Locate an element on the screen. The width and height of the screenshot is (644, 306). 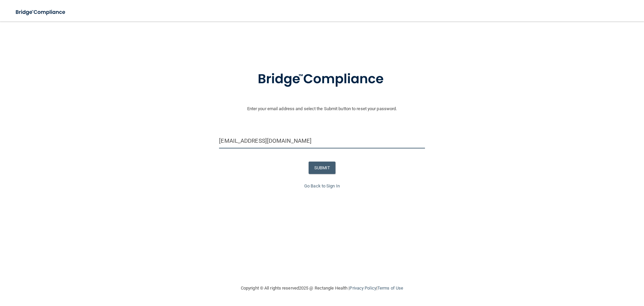
div: Copyright © All rights reserved 2025 @ Rectangle Health | | is located at coordinates (322, 288).